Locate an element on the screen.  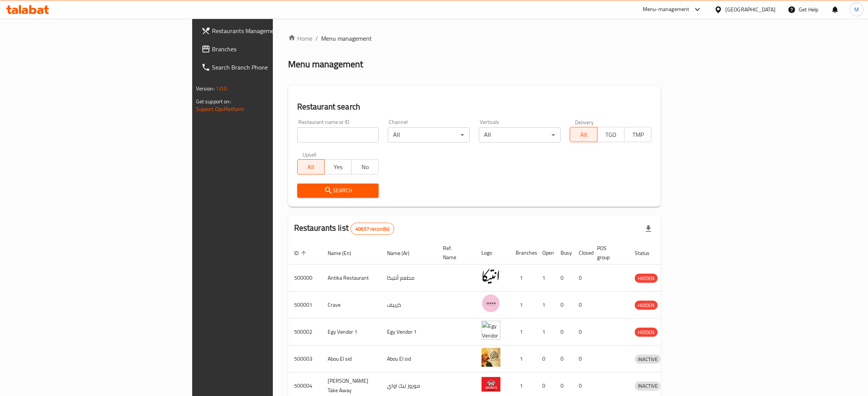
th: Busy is located at coordinates (563, 252).